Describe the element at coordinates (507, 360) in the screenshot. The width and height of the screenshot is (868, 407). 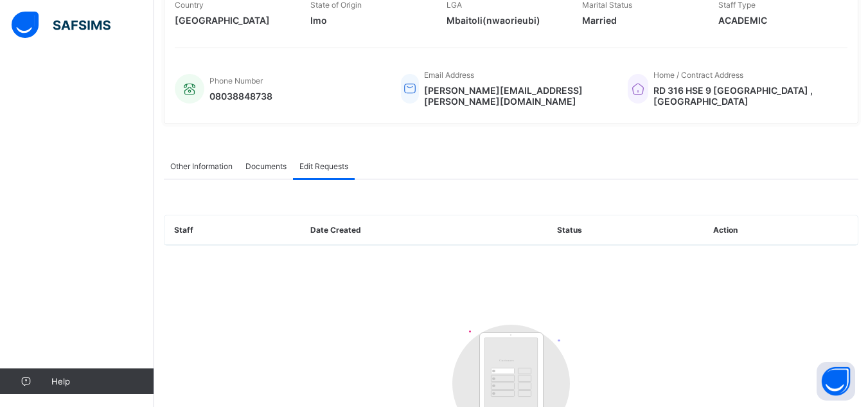
I see `tspan: Customers` at that location.